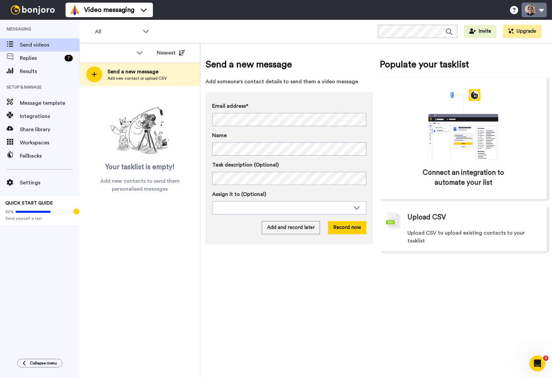 The image size is (552, 378). Describe the element at coordinates (140, 185) in the screenshot. I see `span: Add new contacts to send them personalised messages` at that location.